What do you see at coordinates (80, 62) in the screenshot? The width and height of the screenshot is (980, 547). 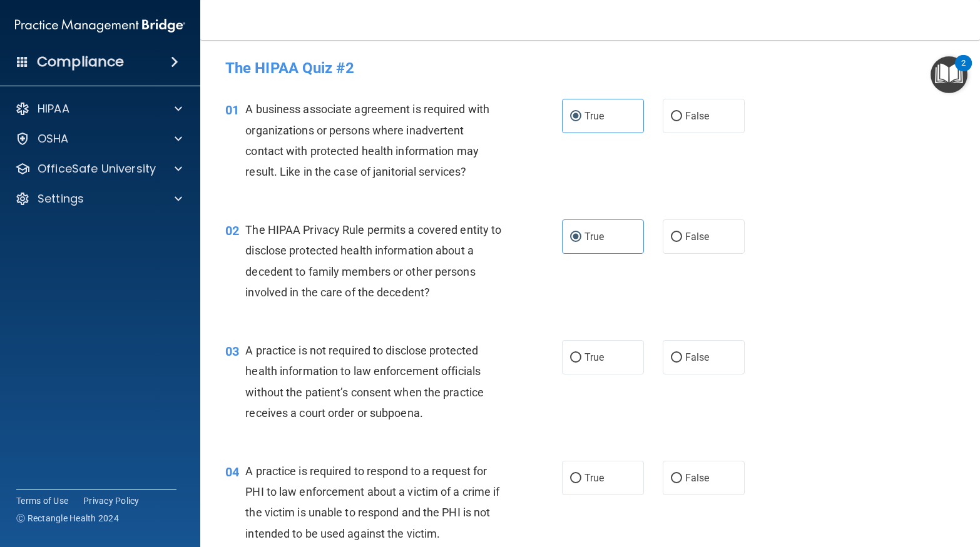 I see `h4: Compliance` at bounding box center [80, 62].